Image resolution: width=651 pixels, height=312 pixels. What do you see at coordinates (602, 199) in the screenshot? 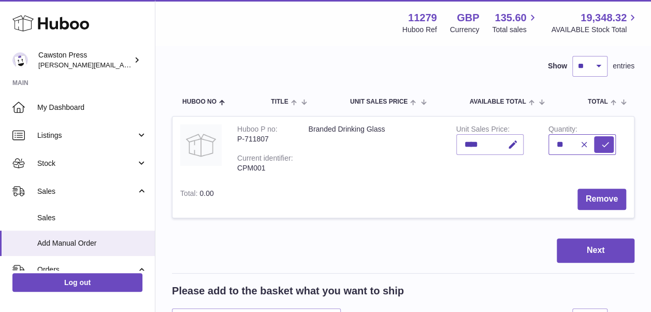
I see `button: Remove` at bounding box center [602, 199].